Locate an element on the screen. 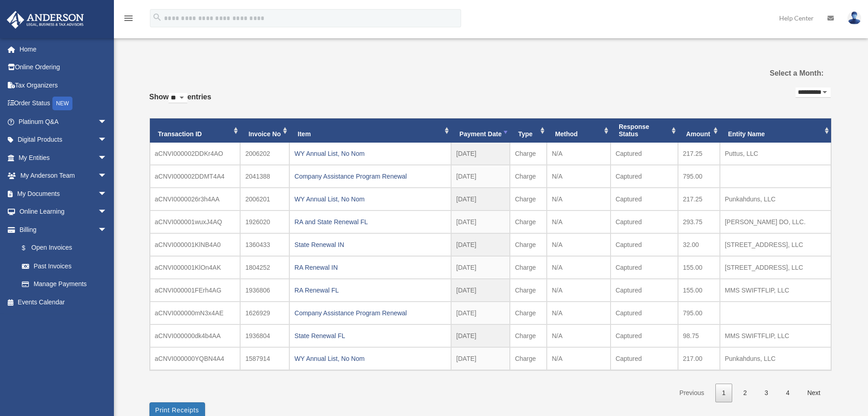  td: 1936806 is located at coordinates (265, 290).